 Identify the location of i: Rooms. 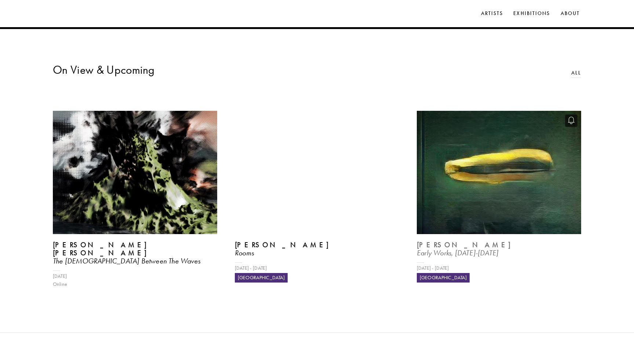
(244, 253).